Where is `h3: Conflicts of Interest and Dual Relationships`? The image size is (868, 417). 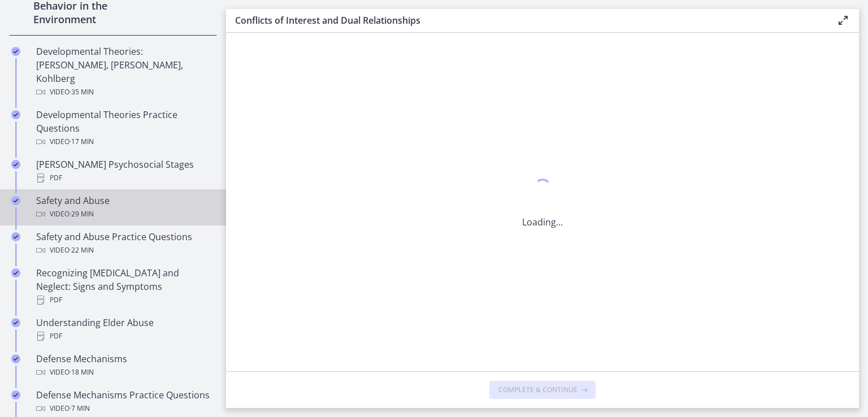
h3: Conflicts of Interest and Dual Relationships is located at coordinates (527, 20).